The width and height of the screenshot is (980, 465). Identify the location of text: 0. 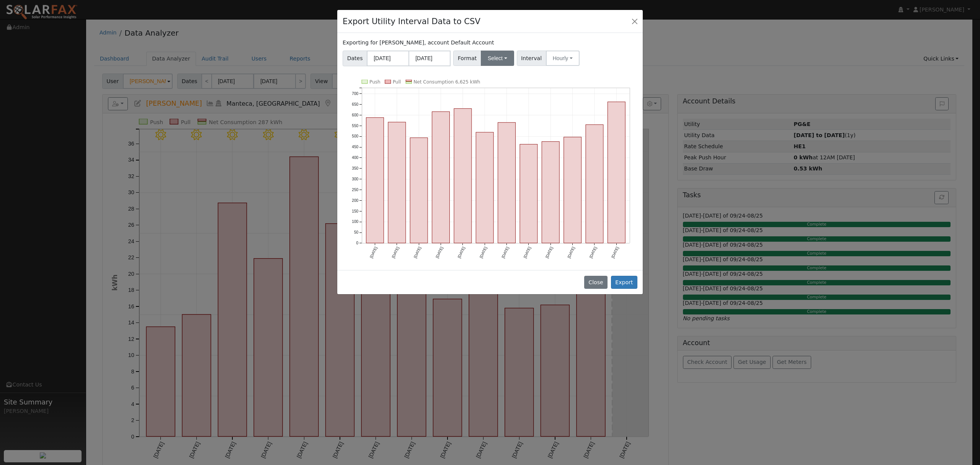
(357, 243).